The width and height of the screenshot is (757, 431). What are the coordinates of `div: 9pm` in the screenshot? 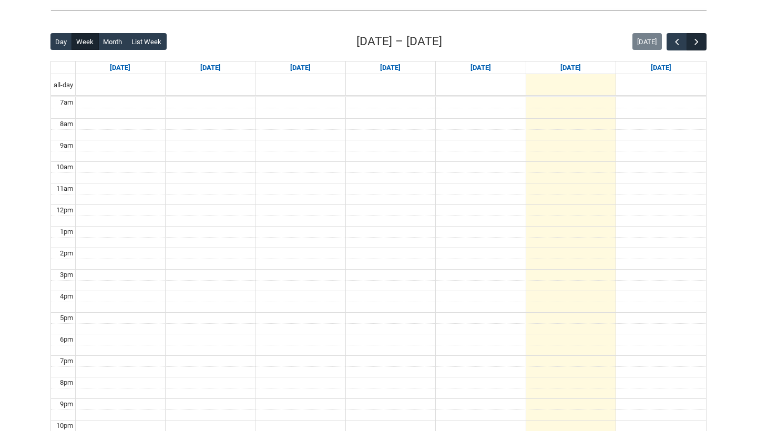 It's located at (66, 404).